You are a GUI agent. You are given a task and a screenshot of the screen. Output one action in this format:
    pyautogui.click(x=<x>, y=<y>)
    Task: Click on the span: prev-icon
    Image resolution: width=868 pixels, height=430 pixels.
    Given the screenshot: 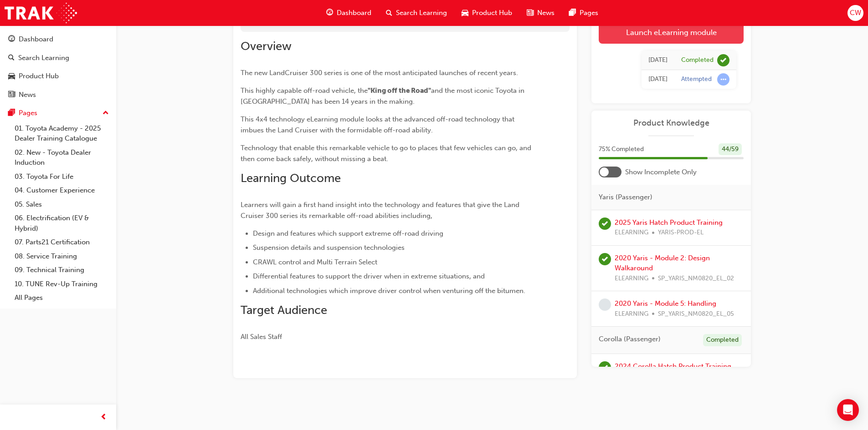 What is the action you would take?
    pyautogui.click(x=103, y=417)
    